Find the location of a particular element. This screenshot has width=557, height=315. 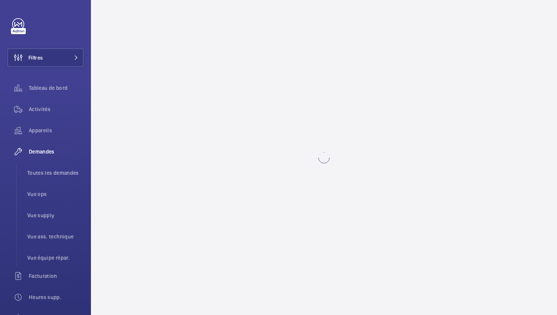

span: Vue équipe répar. is located at coordinates (55, 258).